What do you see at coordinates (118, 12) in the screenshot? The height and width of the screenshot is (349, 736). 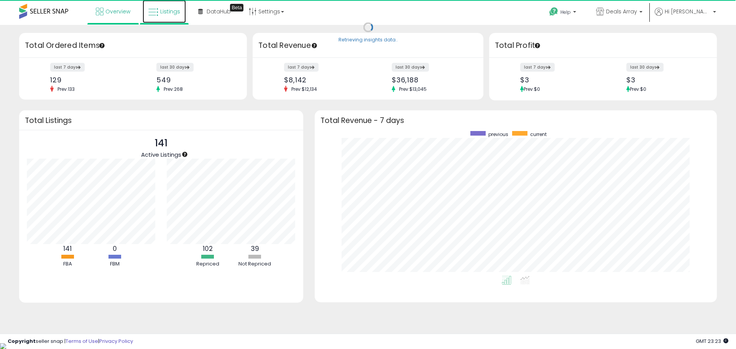 I see `span: Overview` at bounding box center [118, 12].